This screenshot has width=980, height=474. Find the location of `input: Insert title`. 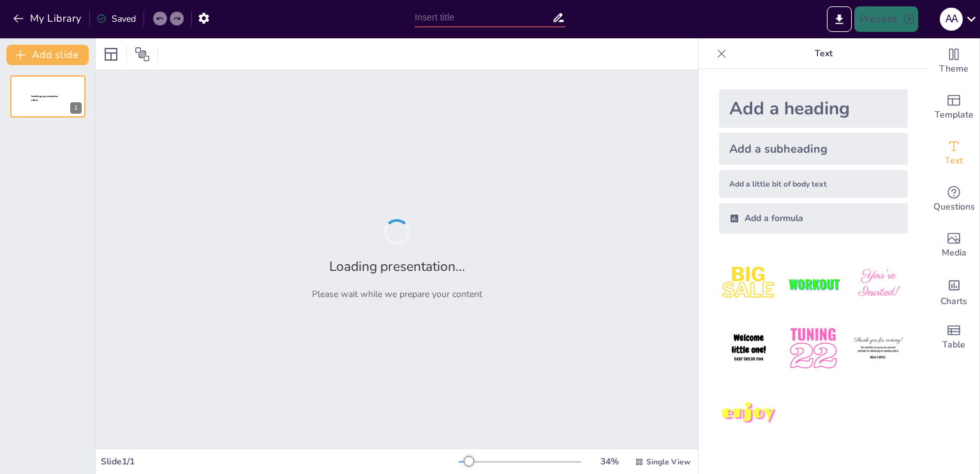

input: Insert title is located at coordinates (483, 17).